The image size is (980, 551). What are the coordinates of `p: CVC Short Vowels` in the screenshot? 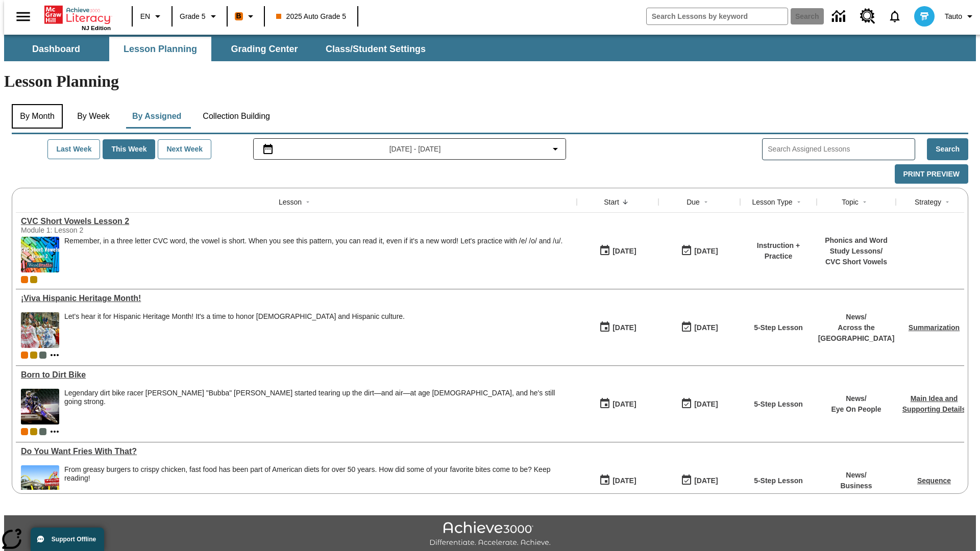 It's located at (856, 262).